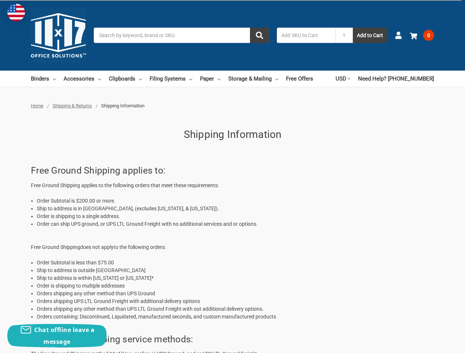 This screenshot has width=465, height=353. Describe the element at coordinates (235, 294) in the screenshot. I see `li: Orders shipping any other method than UPS Ground` at that location.